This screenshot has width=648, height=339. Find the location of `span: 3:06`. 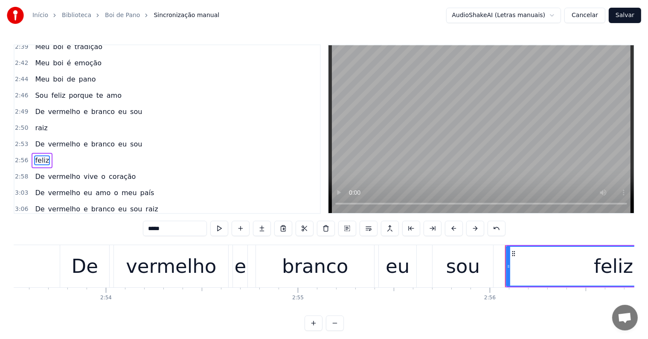

span: 3:06 is located at coordinates (21, 209).